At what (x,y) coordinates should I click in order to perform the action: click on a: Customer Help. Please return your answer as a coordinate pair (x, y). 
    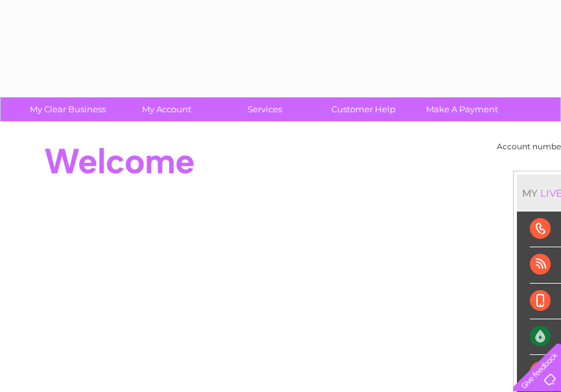
    Looking at the image, I should click on (363, 109).